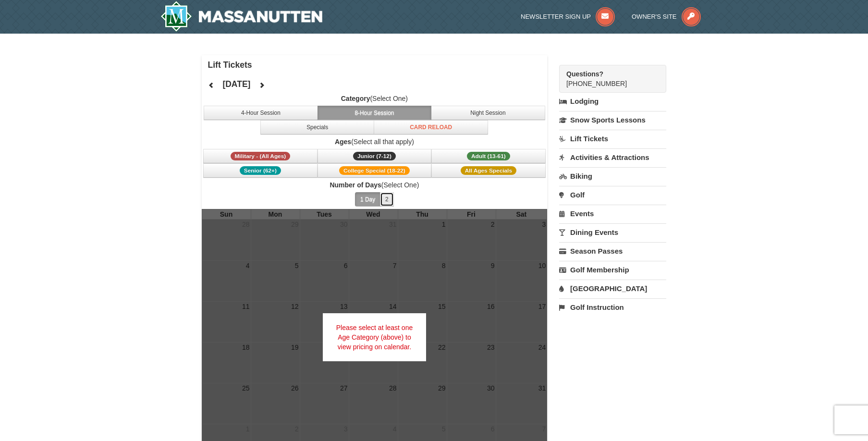  What do you see at coordinates (613, 102) in the screenshot?
I see `a: Lodging` at bounding box center [613, 102].